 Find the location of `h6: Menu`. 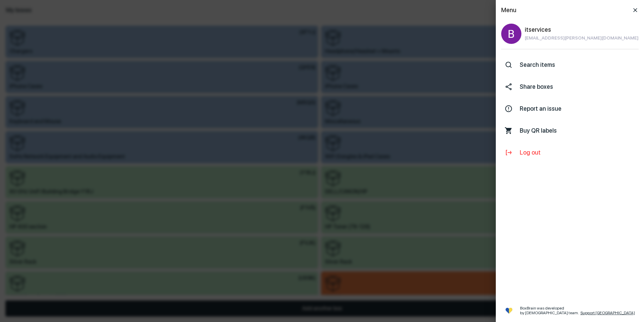

h6: Menu is located at coordinates (508, 10).